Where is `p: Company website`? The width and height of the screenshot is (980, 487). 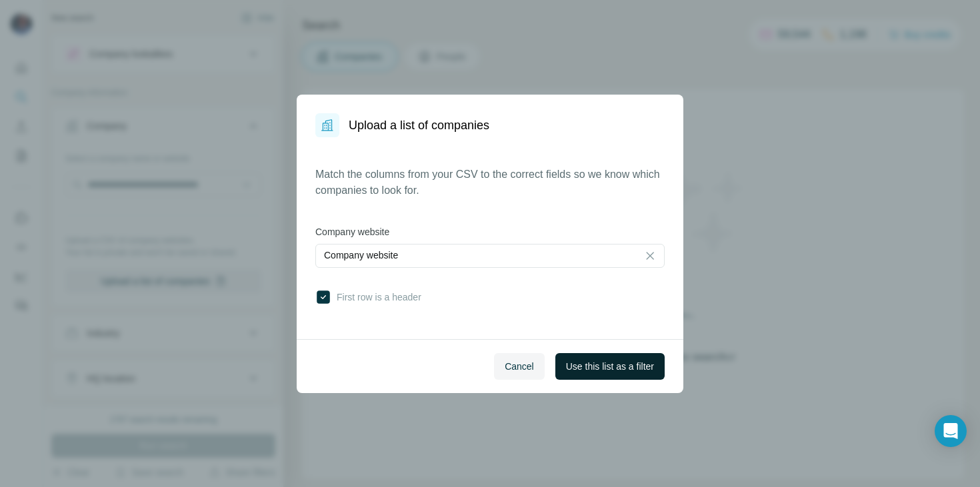
p: Company website is located at coordinates (360, 255).